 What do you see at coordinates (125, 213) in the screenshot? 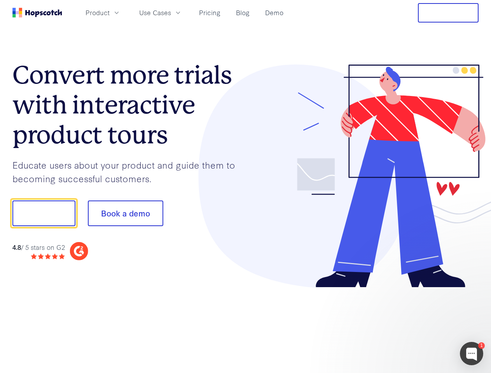
I see `button: Book a demo` at bounding box center [125, 213].